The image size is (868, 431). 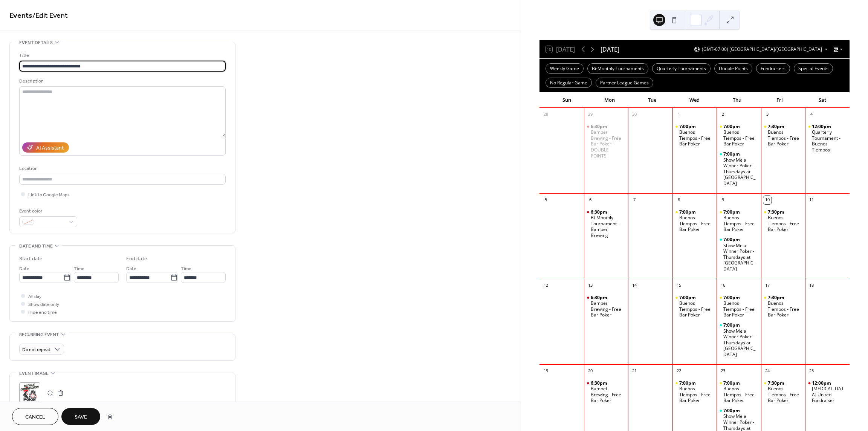 I want to click on div: 1, so click(x=678, y=114).